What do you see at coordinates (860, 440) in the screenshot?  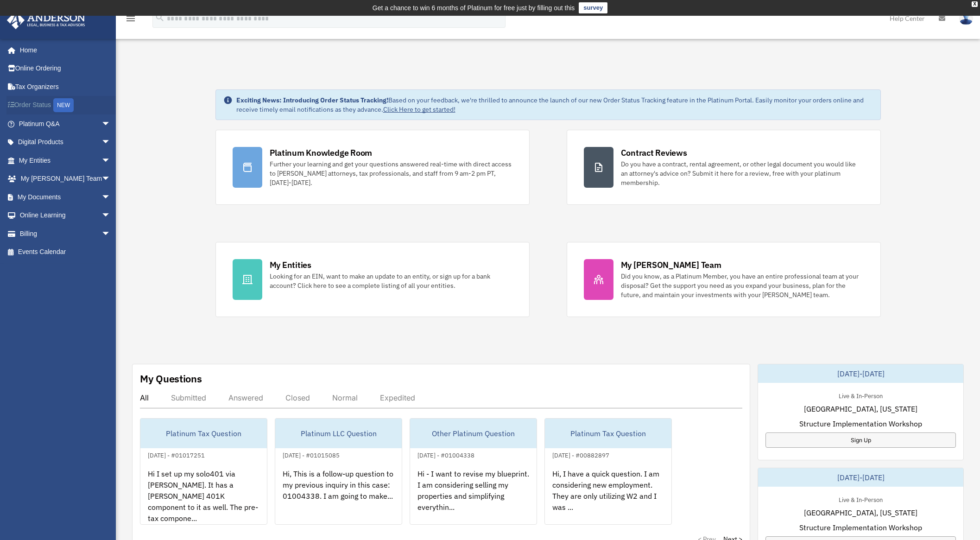 I see `a: Sign Up` at bounding box center [860, 440].